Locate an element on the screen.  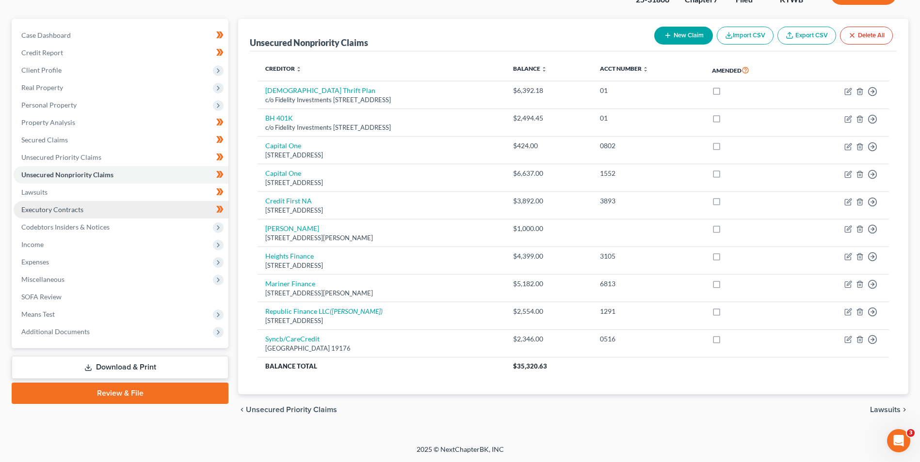
div: 3893 is located at coordinates (648, 201).